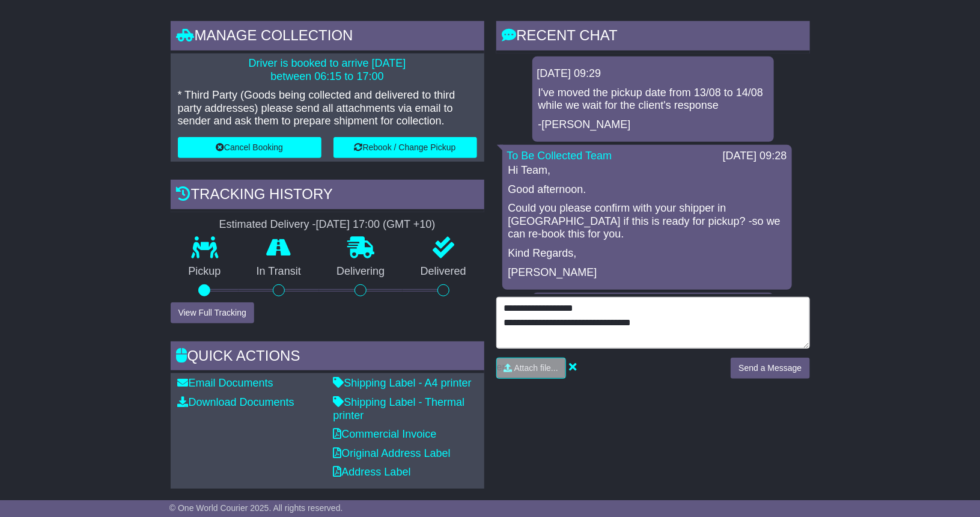 The image size is (980, 517). What do you see at coordinates (444, 272) in the screenshot?
I see `p: Delivered` at bounding box center [444, 272].